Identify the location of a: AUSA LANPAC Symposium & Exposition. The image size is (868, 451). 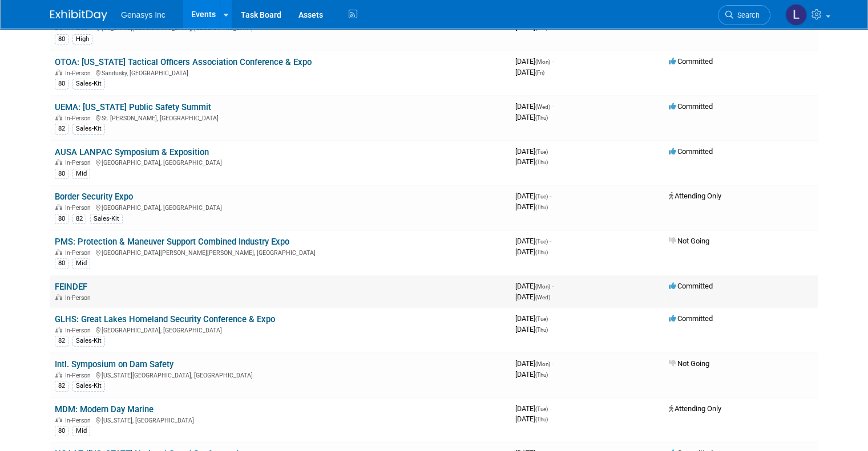
(132, 152).